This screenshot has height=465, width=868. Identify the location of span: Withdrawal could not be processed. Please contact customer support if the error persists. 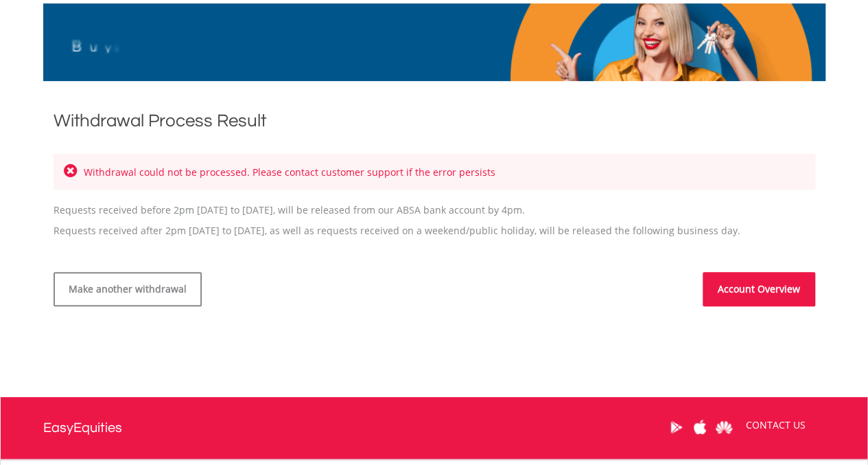
(288, 171).